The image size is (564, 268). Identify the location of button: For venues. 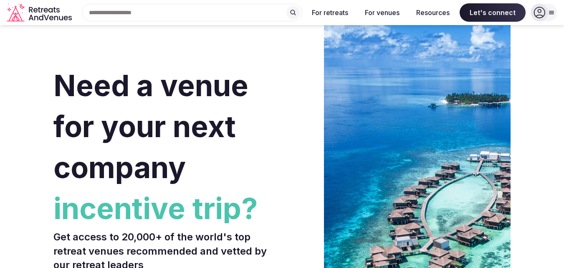
(382, 13).